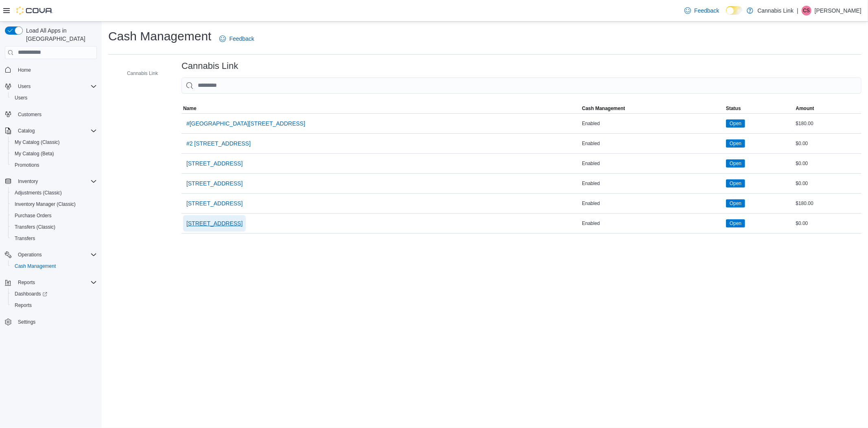 This screenshot has height=428, width=868. What do you see at coordinates (51, 70) in the screenshot?
I see `button: Home` at bounding box center [51, 70].